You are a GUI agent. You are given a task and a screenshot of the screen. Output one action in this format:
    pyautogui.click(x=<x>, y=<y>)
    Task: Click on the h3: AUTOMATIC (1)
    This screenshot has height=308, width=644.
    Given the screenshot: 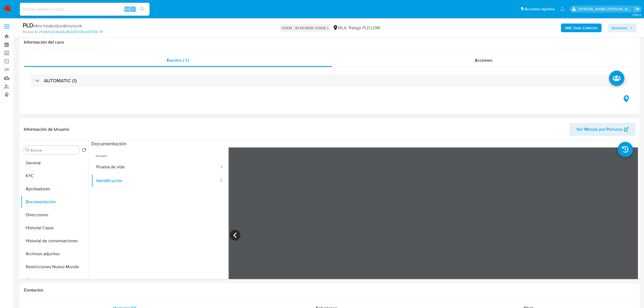 What is the action you would take?
    pyautogui.click(x=60, y=80)
    